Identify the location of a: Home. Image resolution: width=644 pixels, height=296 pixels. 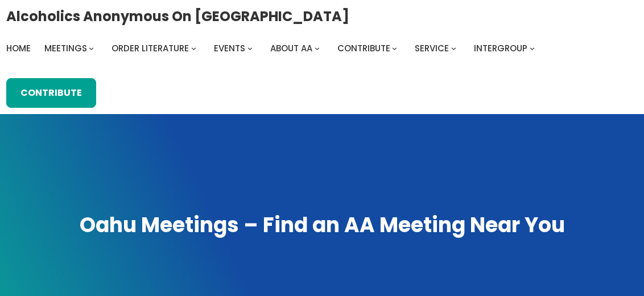
(18, 48).